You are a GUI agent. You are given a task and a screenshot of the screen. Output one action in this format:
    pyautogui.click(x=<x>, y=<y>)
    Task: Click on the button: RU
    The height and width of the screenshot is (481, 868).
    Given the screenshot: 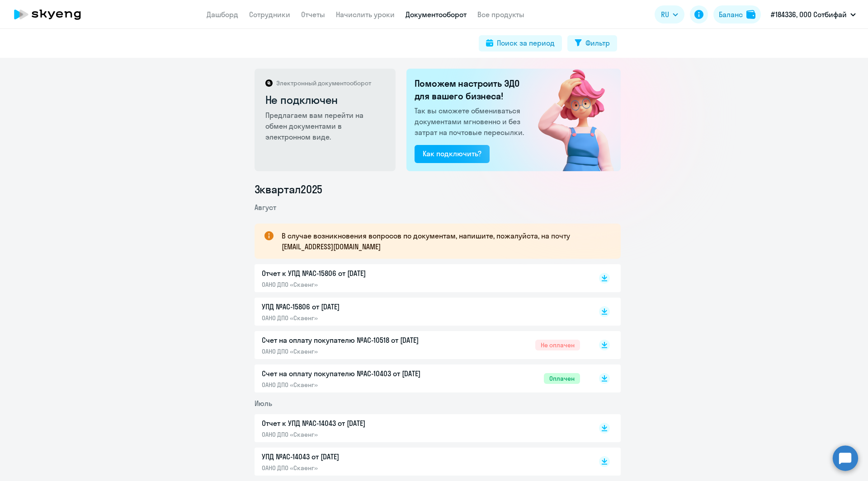 What is the action you would take?
    pyautogui.click(x=669, y=14)
    